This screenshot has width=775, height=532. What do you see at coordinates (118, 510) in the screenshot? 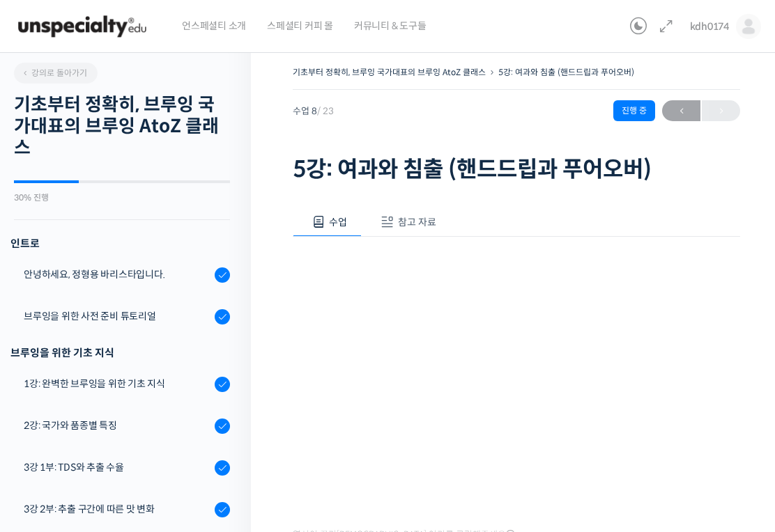
I see `div: 3강 2부: 추출 구간에 따른 맛 변화` at bounding box center [118, 510].